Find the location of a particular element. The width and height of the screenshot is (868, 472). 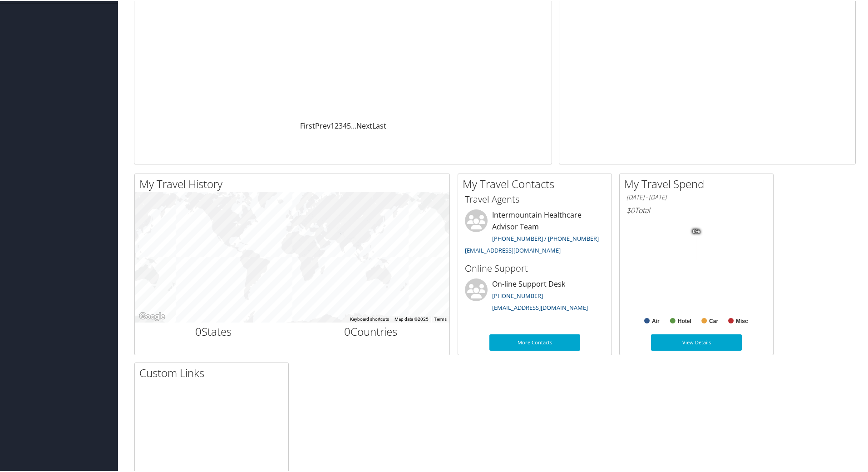

a: First is located at coordinates (308, 125).